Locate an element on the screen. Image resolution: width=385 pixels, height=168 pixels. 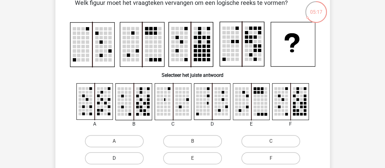
h6: Selecteer het juiste antwoord is located at coordinates (193, 72).